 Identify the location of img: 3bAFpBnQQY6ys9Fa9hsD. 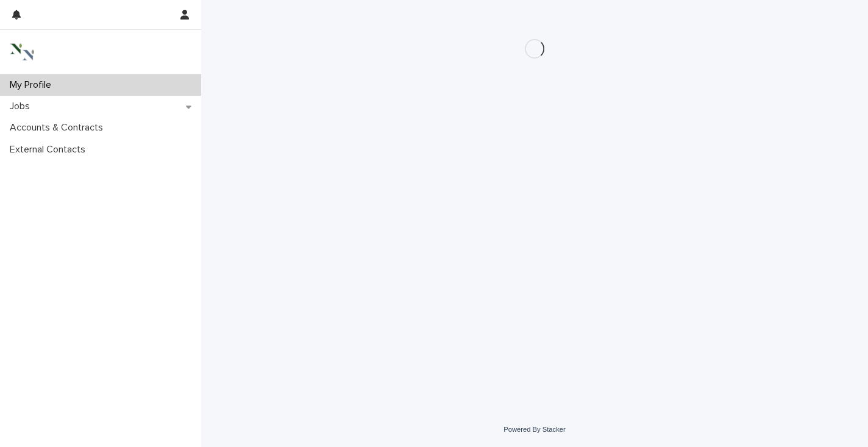
(22, 52).